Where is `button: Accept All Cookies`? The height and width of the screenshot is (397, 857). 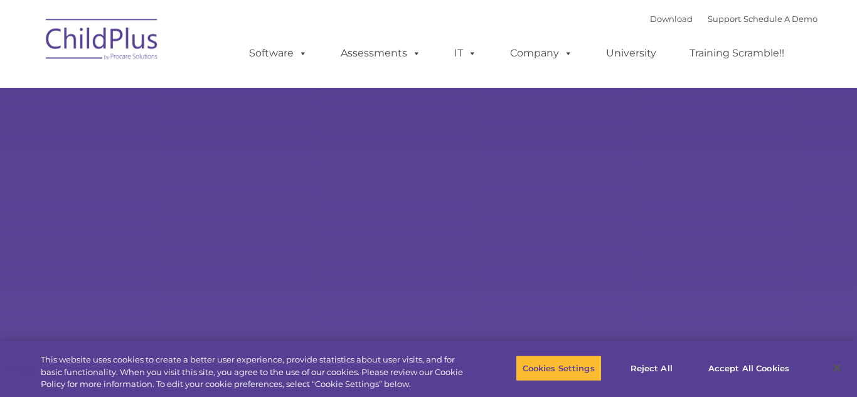 button: Accept All Cookies is located at coordinates (749, 368).